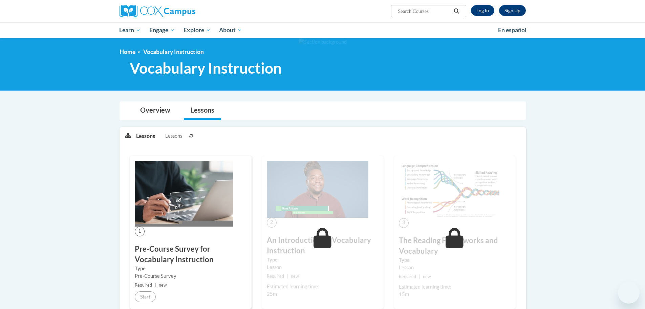 Image resolution: width=645 pixels, height=309 pixels. What do you see at coordinates (323, 30) in the screenshot?
I see `div: Main menu` at bounding box center [323, 30].